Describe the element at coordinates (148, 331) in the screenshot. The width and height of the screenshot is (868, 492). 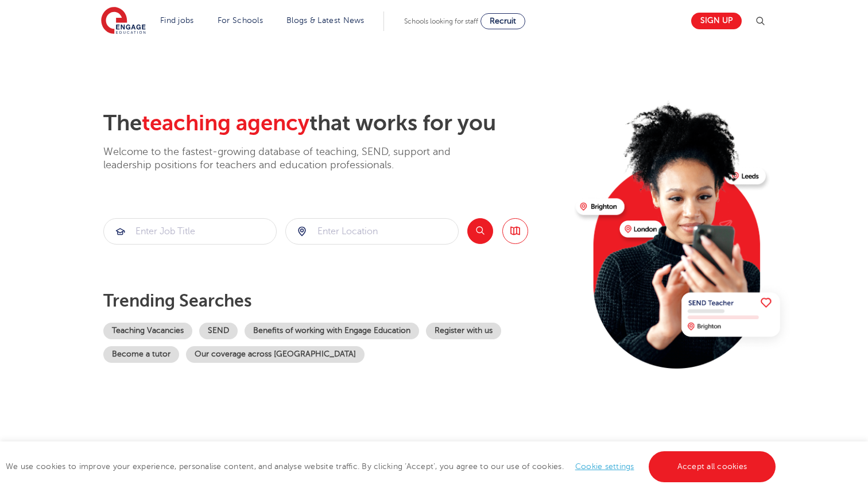
I see `a: Teaching Vacancies` at that location.